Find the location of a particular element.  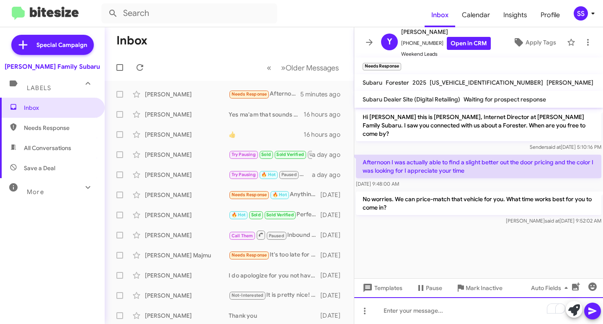

div: To enrich screen reader interactions, please activate Accessibility in Grammarly extension settings is located at coordinates (479, 310).